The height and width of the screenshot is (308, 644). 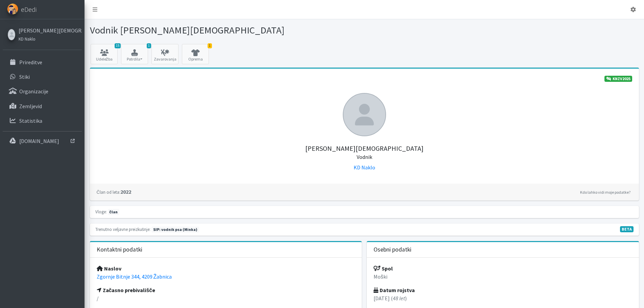 I want to click on strong: Spol, so click(x=383, y=269).